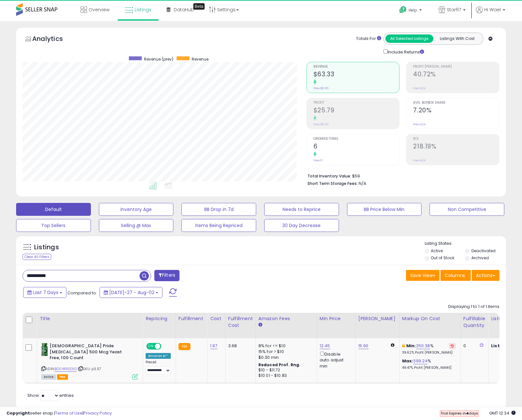 This screenshot has width=522, height=420. What do you see at coordinates (363, 346) in the screenshot?
I see `a: 15.90` at bounding box center [363, 346].